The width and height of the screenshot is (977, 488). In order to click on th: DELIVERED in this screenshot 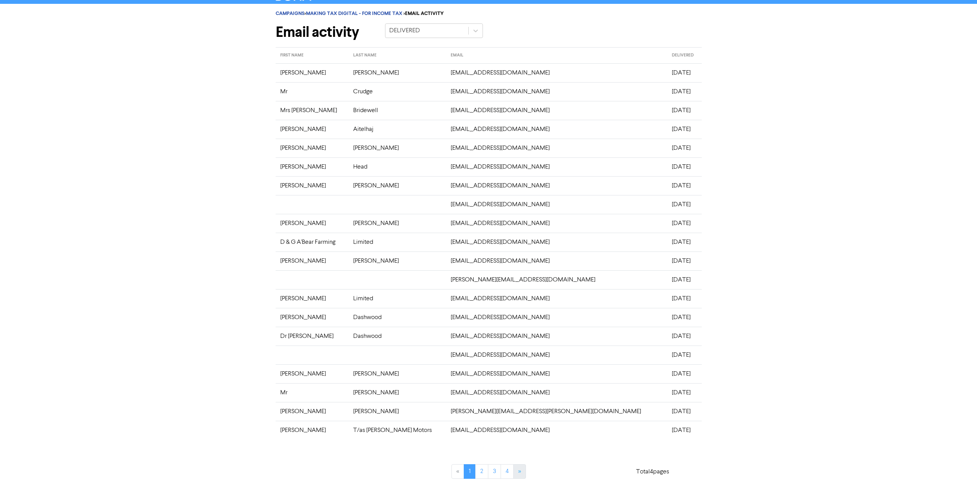, I will do `click(685, 56)`.